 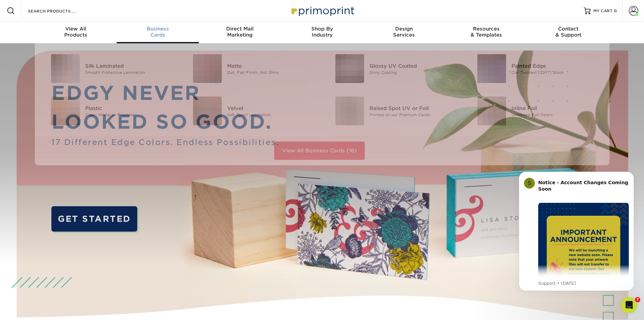 What do you see at coordinates (556, 108) in the screenshot?
I see `div: Inline Foil` at bounding box center [556, 108].